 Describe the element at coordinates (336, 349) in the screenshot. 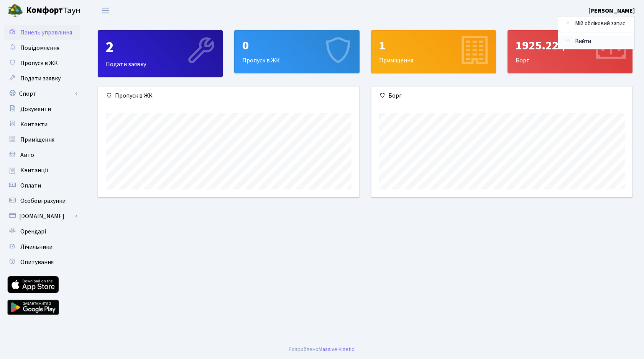

I see `a: Massive Kinetic` at that location.